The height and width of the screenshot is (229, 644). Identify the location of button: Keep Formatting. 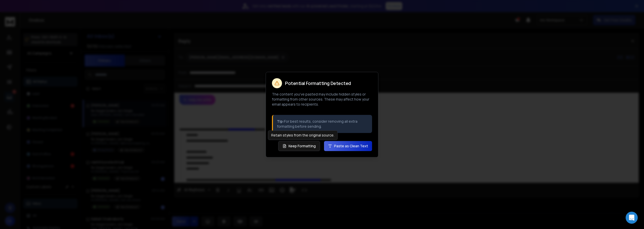
(299, 146).